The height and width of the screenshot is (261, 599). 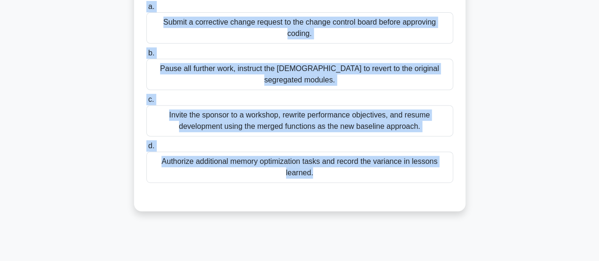 What do you see at coordinates (151, 145) in the screenshot?
I see `span: d.` at bounding box center [151, 145].